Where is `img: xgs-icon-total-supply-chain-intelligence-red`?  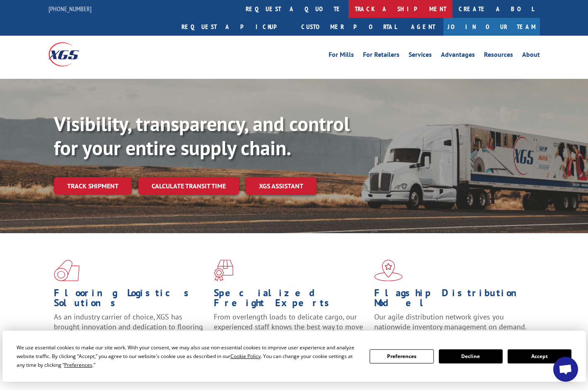
img: xgs-icon-total-supply-chain-intelligence-red is located at coordinates (67, 270).